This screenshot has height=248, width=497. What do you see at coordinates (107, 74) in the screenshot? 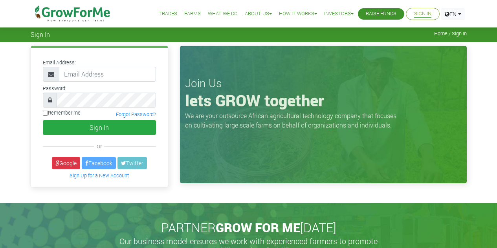
I see `input: Email Address` at bounding box center [107, 74].